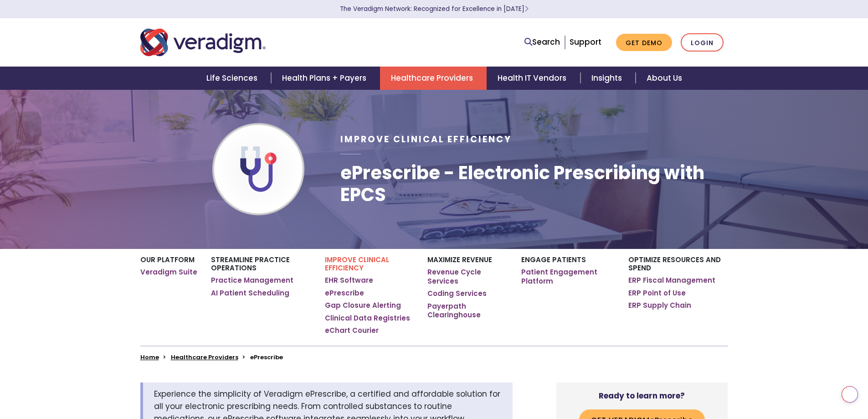 The height and width of the screenshot is (419, 868). Describe the element at coordinates (251, 293) in the screenshot. I see `a: AI Patient Scheduling` at that location.